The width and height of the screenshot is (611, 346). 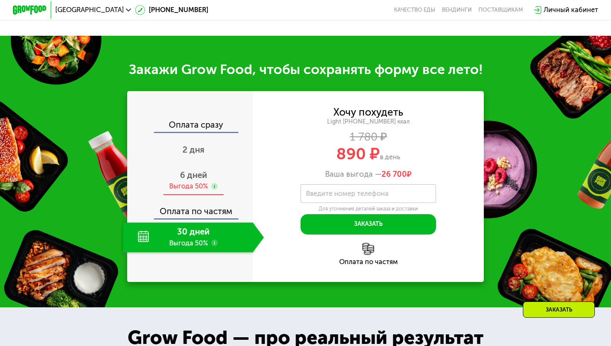 I want to click on span: 6 дней, so click(x=193, y=175).